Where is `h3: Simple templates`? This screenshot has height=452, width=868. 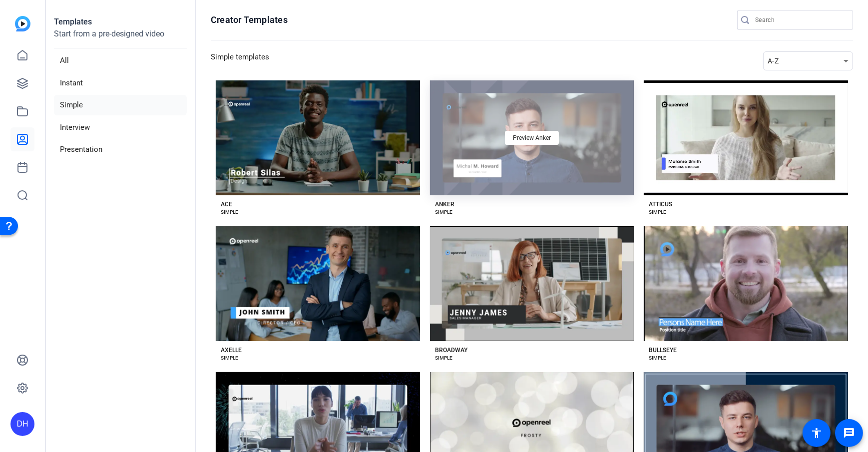
h3: Simple templates is located at coordinates (240, 61).